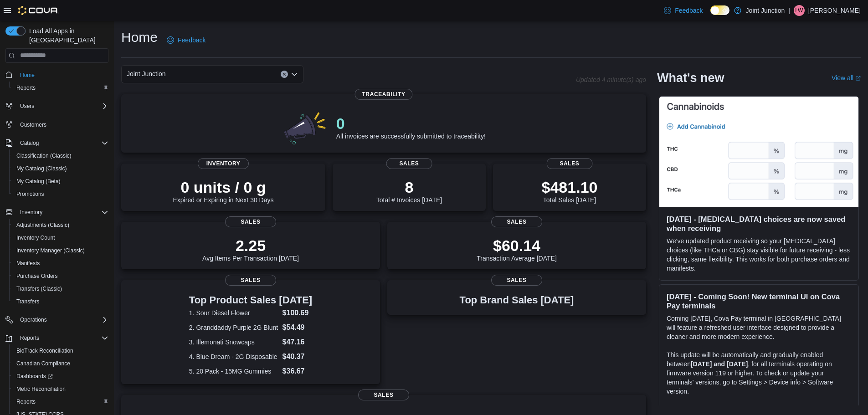 This screenshot has width=868, height=415. What do you see at coordinates (28, 302) in the screenshot?
I see `a: Transfers` at bounding box center [28, 302].